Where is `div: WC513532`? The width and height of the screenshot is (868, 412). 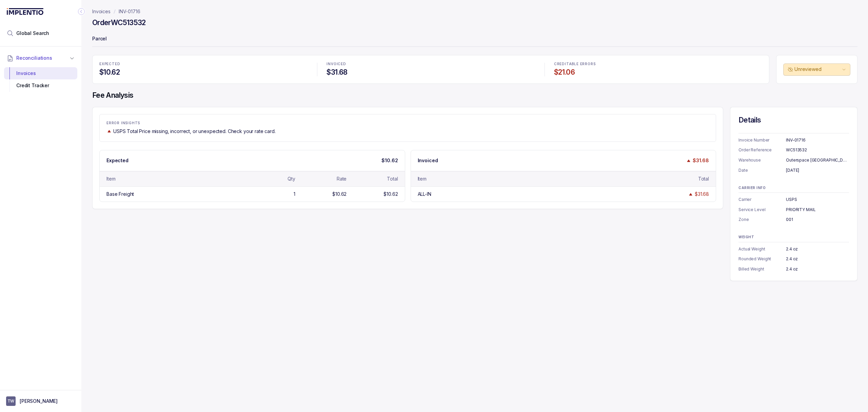
div: WC513532 is located at coordinates (817, 150).